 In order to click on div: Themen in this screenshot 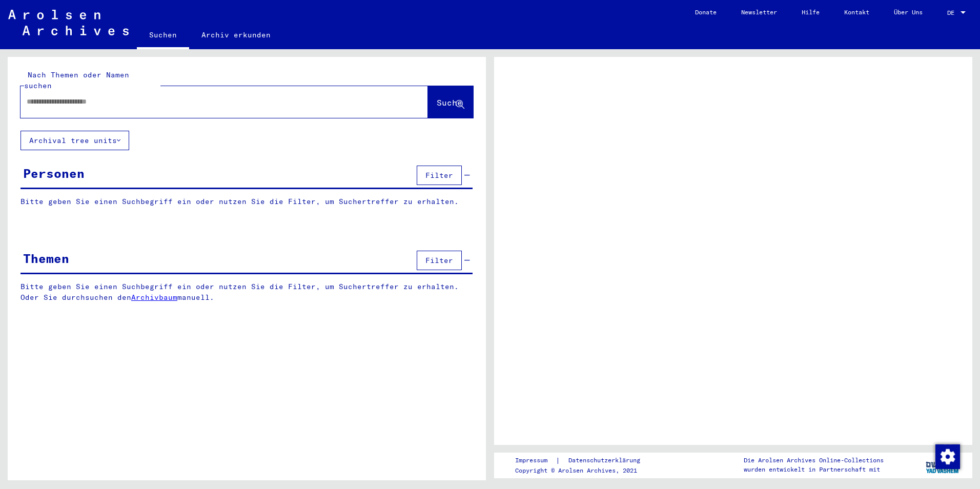, I will do `click(46, 259)`.